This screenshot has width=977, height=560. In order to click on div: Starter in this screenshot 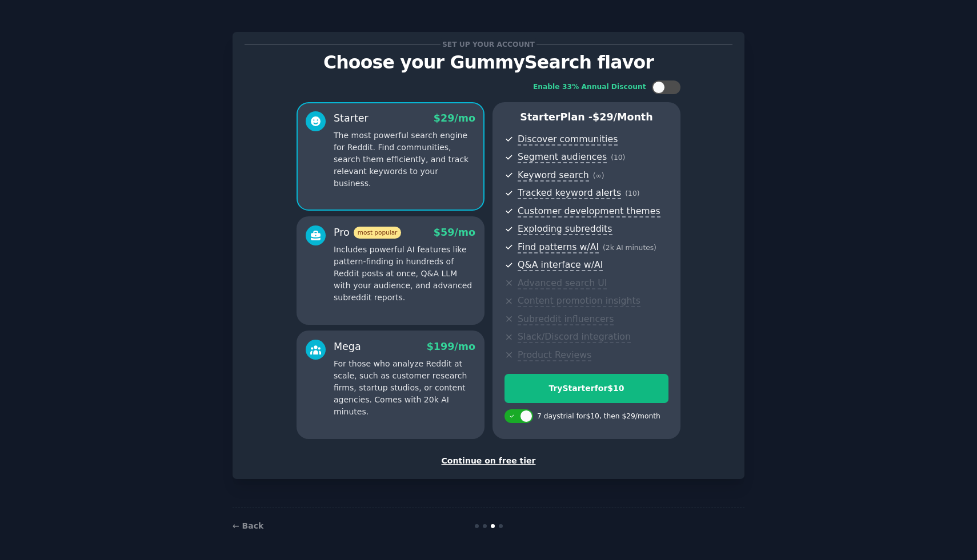, I will do `click(351, 119)`.